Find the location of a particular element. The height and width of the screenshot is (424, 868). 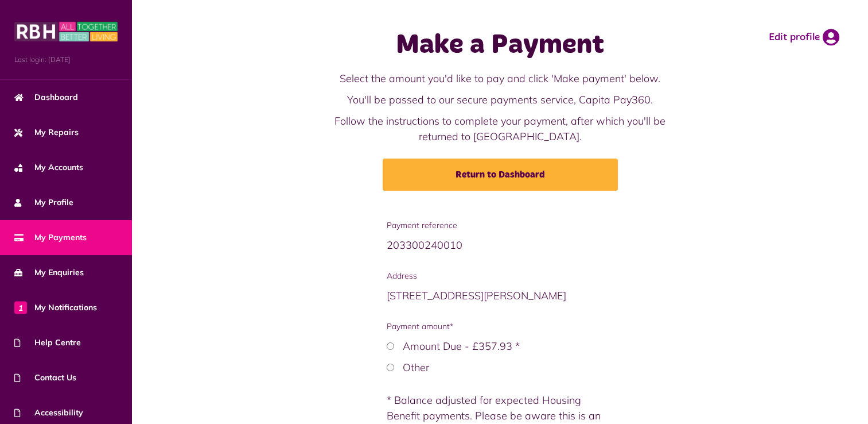

p: Follow the instructions to complete your payment, after which you'll be returned to [GEOGRAPHIC_D... is located at coordinates (500, 128).